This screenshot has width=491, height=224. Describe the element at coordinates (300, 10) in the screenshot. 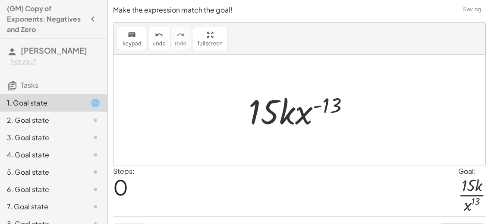

I see `p: Make the expression match the goal!` at that location.